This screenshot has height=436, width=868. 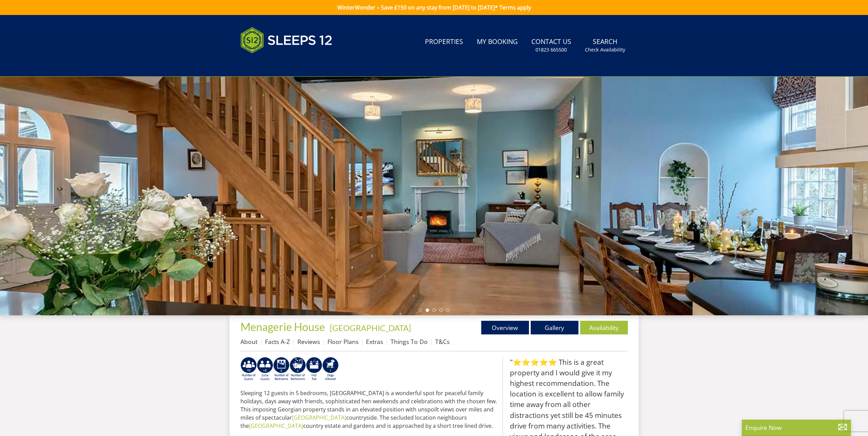 What do you see at coordinates (283, 327) in the screenshot?
I see `span: Menagerie House` at bounding box center [283, 327].